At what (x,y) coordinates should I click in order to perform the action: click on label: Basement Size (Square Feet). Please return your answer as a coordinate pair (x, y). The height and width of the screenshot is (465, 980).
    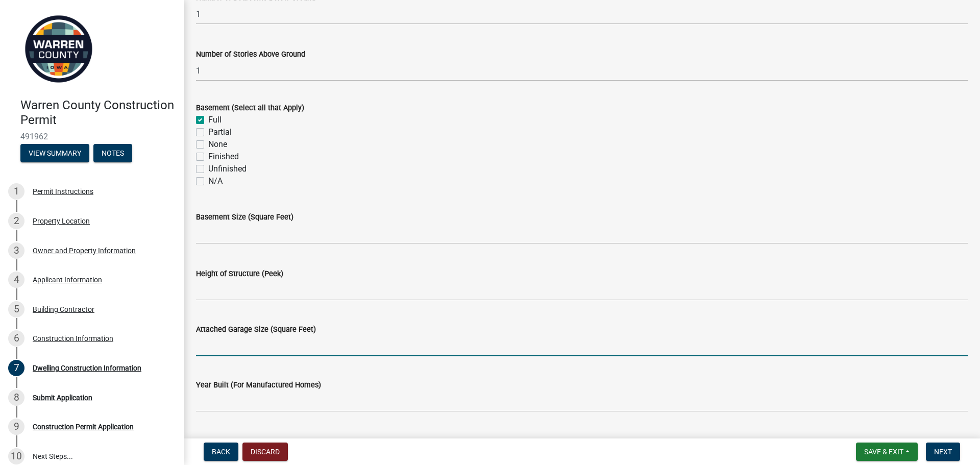
    Looking at the image, I should click on (244, 217).